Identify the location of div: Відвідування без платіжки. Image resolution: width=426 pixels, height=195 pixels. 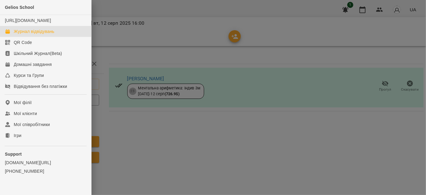
(40, 86).